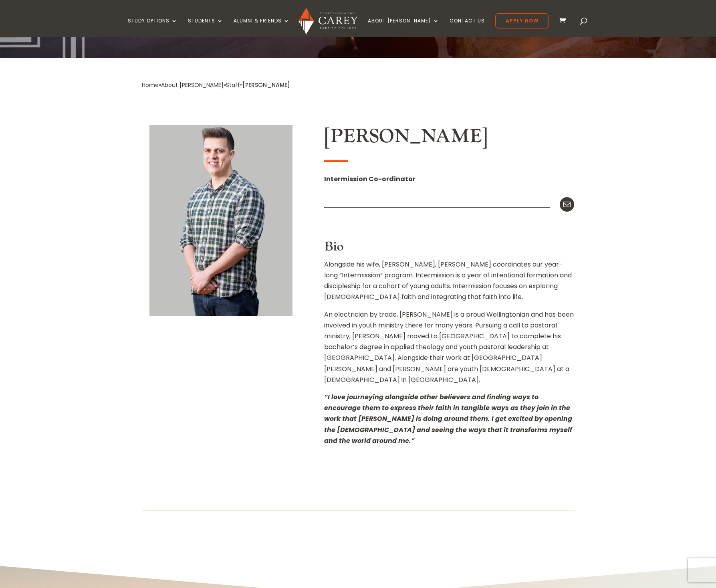  I want to click on a: Students, so click(206, 27).